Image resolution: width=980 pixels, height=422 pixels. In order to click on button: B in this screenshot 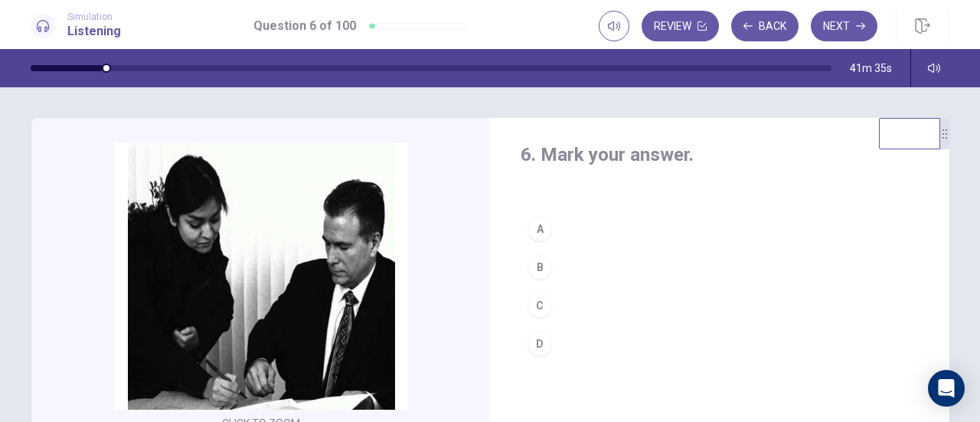, I will do `click(720, 267)`.